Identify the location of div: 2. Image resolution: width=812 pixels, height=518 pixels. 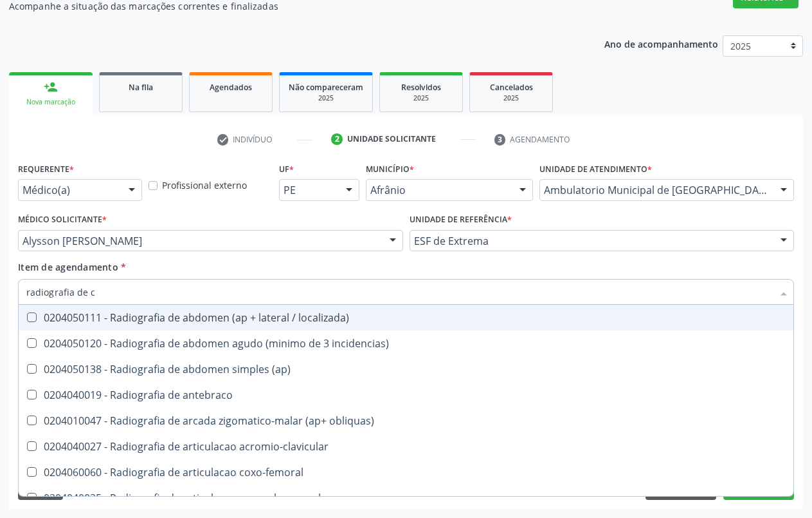
(337, 139).